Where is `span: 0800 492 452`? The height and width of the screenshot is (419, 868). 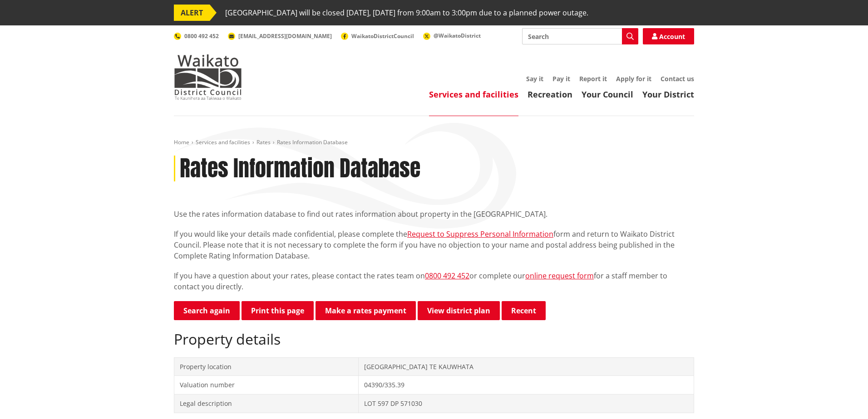 span: 0800 492 452 is located at coordinates (202, 36).